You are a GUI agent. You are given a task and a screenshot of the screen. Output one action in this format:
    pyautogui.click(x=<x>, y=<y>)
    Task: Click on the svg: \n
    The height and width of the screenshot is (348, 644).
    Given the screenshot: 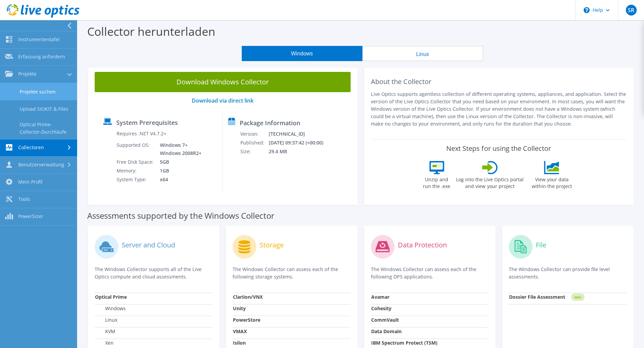 What is the action you would take?
    pyautogui.click(x=587, y=10)
    